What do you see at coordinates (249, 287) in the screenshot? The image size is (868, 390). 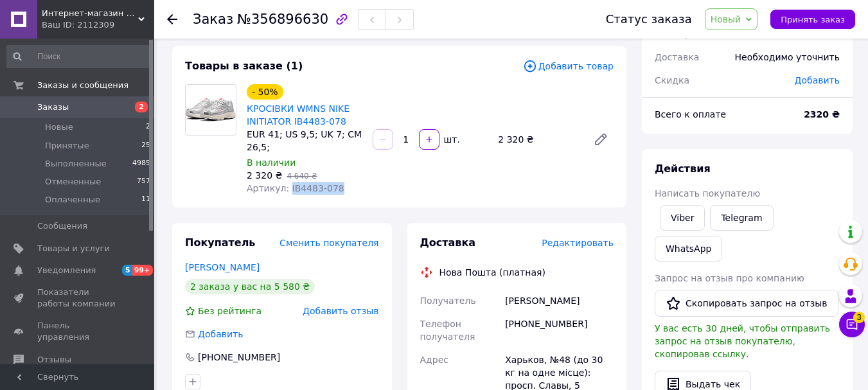 I see `div: 2 заказа у вас на 5 580 ₴` at bounding box center [249, 287].